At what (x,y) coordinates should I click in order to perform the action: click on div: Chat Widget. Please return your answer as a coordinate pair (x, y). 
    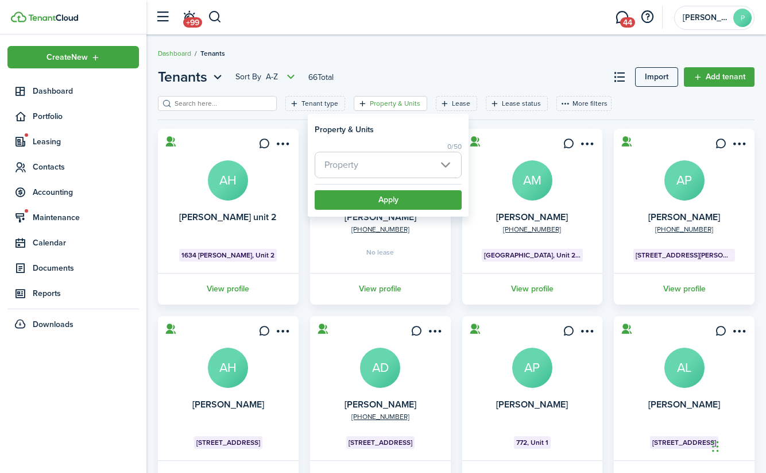
    Looking at the image, I should click on (737, 445).